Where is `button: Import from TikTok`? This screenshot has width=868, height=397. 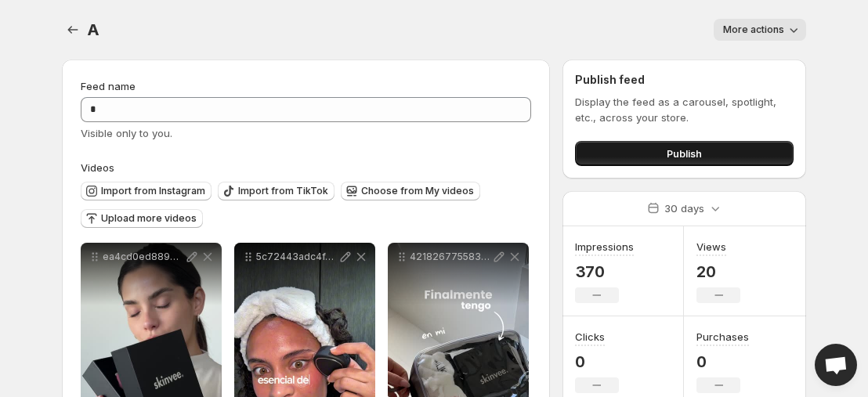 button: Import from TikTok is located at coordinates (276, 191).